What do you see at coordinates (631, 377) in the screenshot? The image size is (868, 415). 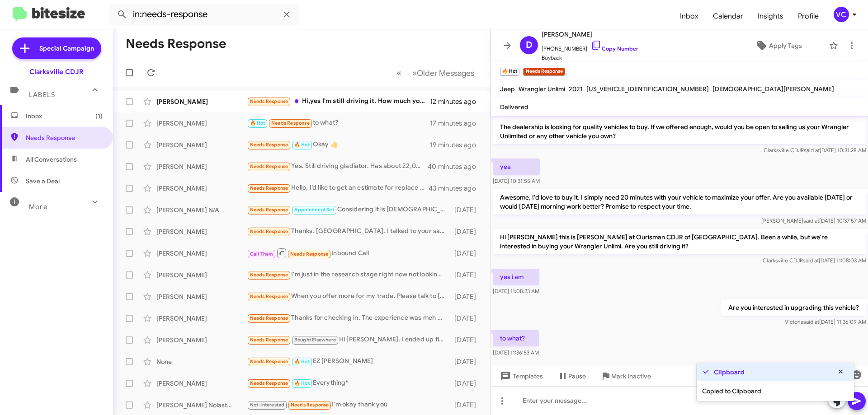 I see `span: Mark Inactive` at bounding box center [631, 377].